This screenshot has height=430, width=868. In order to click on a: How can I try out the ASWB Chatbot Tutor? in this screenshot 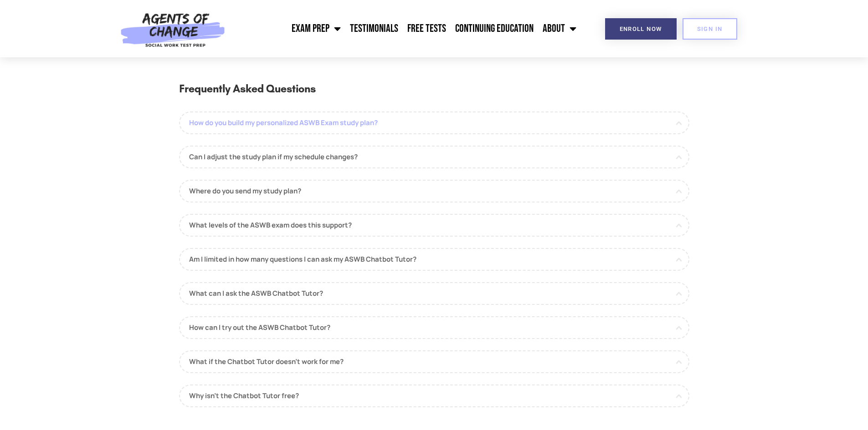, I will do `click(434, 328)`.